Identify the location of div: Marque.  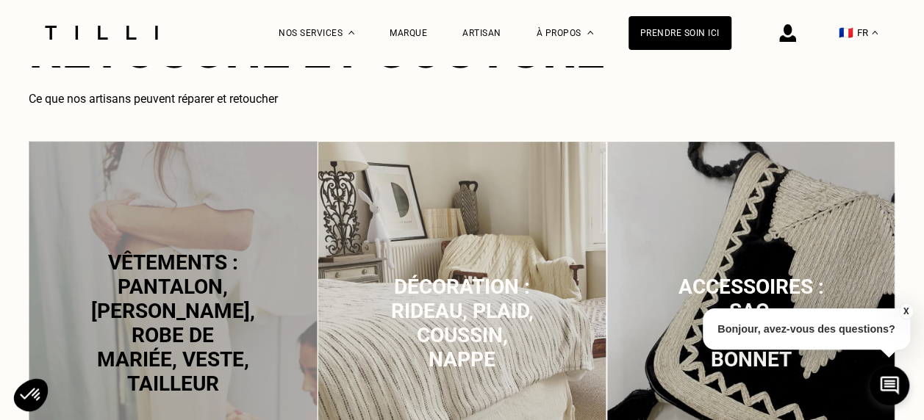
(408, 33).